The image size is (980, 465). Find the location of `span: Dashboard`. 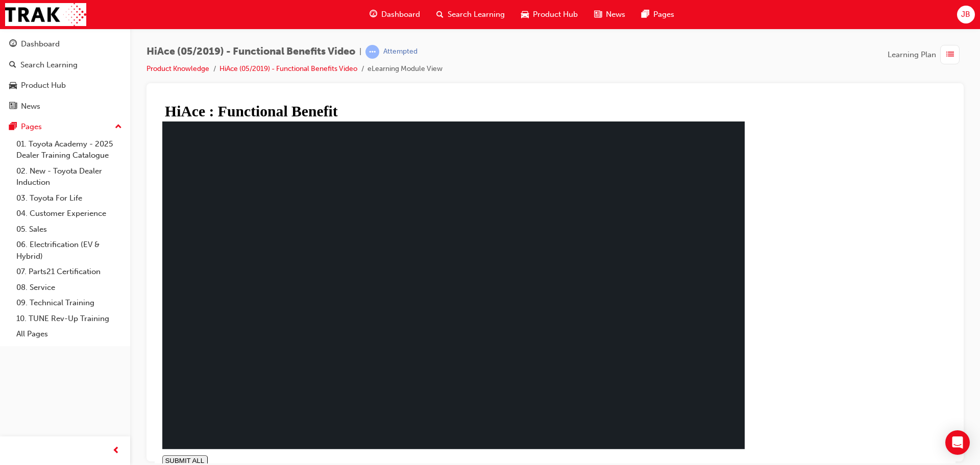

span: Dashboard is located at coordinates (401, 15).